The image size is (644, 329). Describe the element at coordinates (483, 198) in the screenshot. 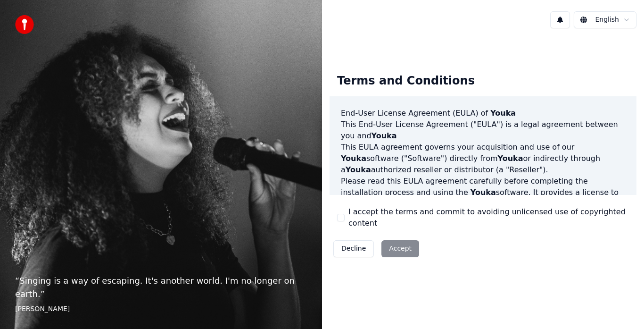

I see `p: Please read this EULA agreement carefully before completing the installation process and using th...` at that location.